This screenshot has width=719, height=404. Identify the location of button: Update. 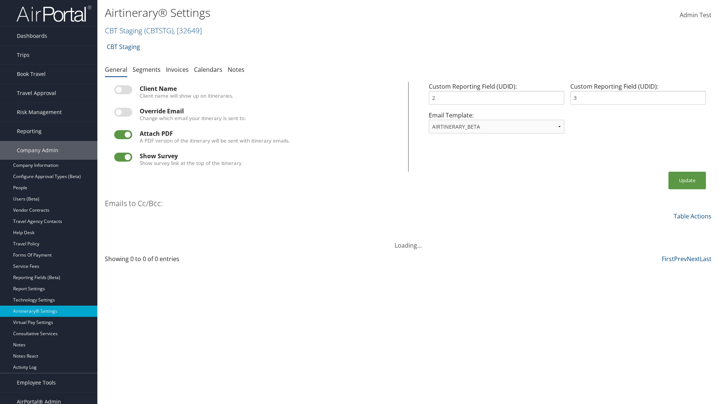
(687, 180).